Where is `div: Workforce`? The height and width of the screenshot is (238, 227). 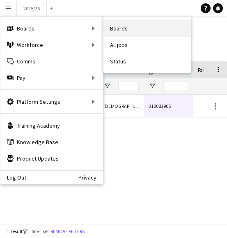
div: Workforce is located at coordinates (52, 45).